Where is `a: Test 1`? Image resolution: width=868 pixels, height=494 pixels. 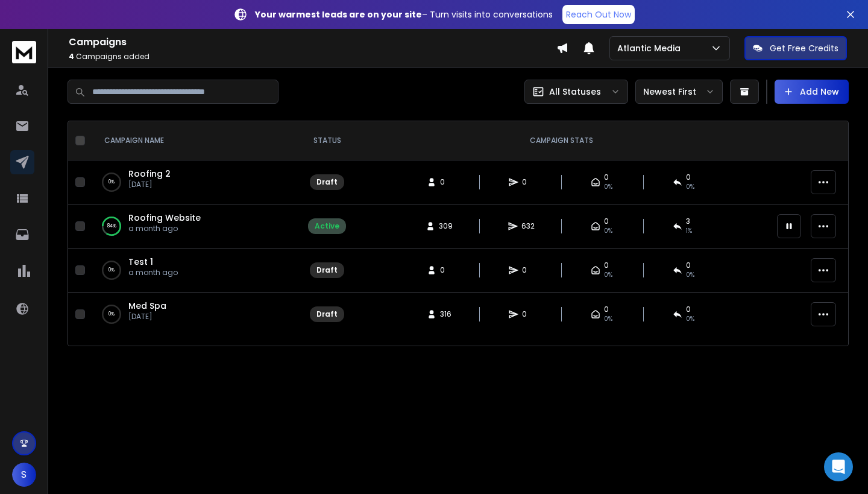
a: Test 1 is located at coordinates (140, 261).